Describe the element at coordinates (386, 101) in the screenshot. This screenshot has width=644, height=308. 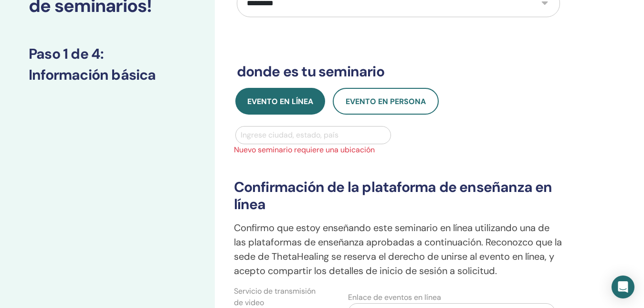
I see `button: Evento en persona` at that location.